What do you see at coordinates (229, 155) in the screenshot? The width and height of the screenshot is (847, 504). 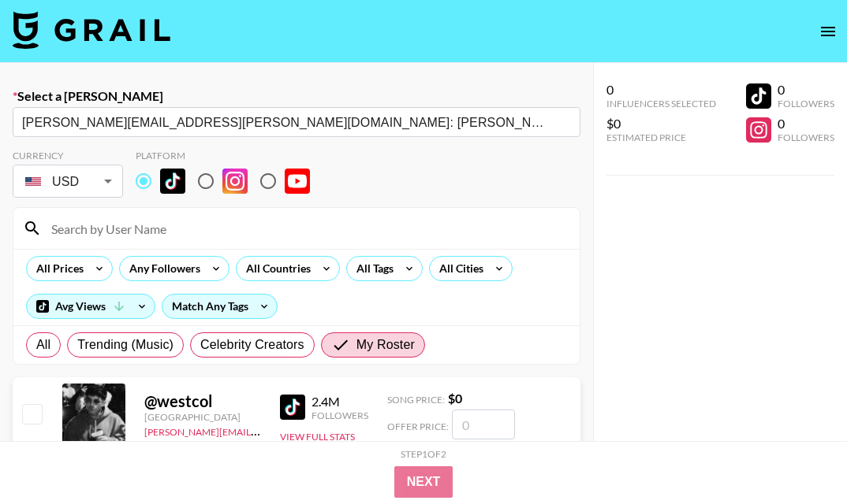 I see `div: Platform` at bounding box center [229, 155].